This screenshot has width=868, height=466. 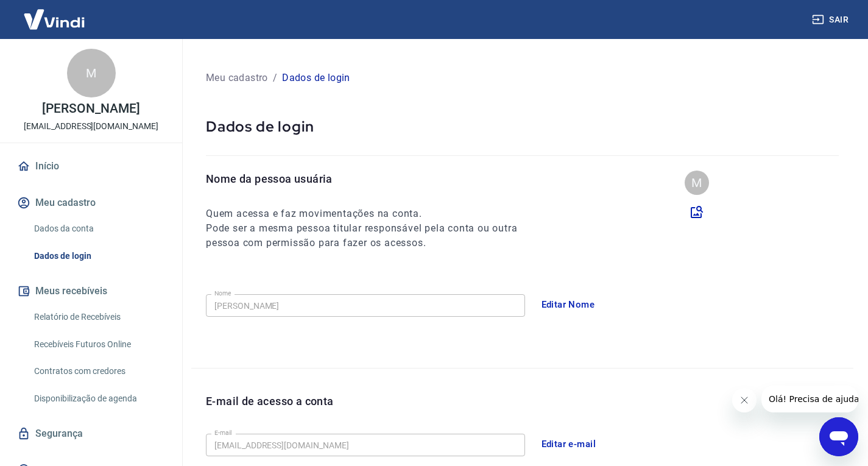 What do you see at coordinates (270, 401) in the screenshot?
I see `p: E-mail de acesso a conta` at bounding box center [270, 401].